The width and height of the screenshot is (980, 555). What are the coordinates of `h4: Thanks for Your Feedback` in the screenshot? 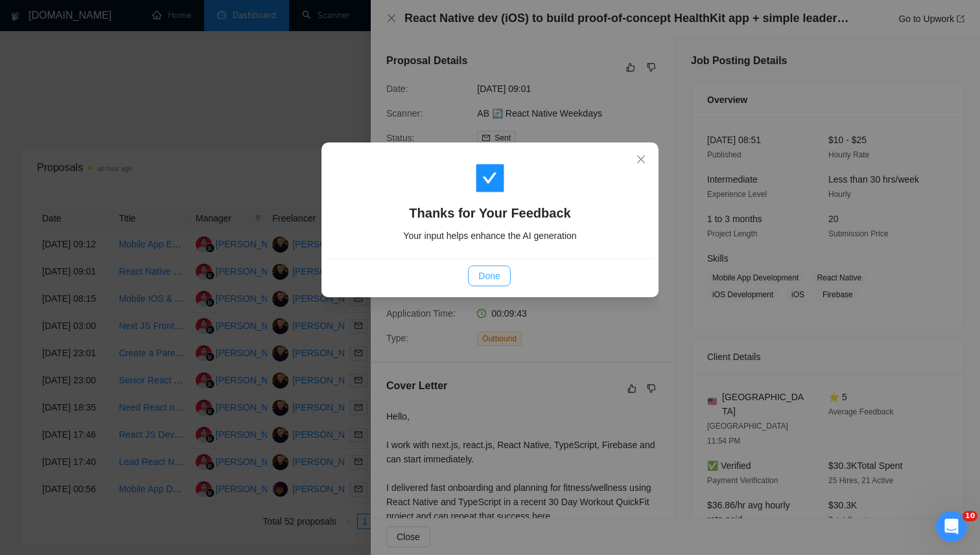 It's located at (490, 213).